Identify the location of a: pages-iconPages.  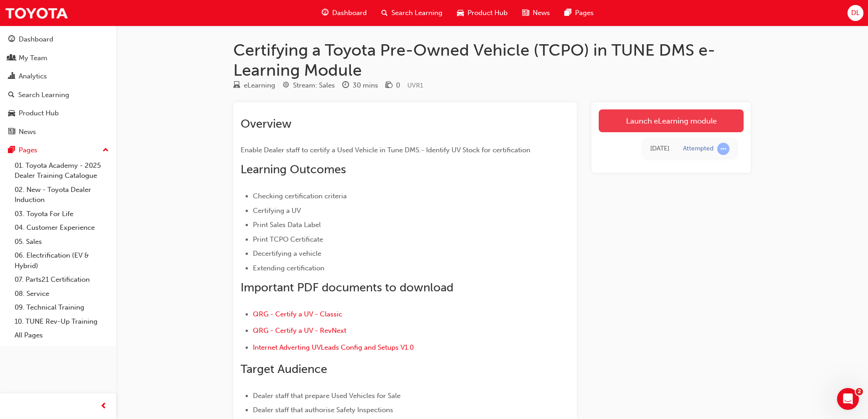
(579, 12).